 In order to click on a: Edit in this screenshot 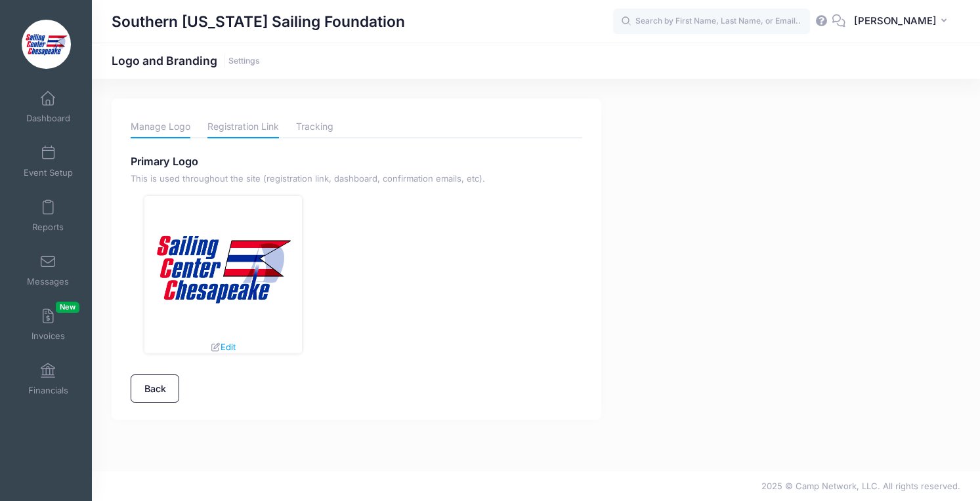, I will do `click(222, 347)`.